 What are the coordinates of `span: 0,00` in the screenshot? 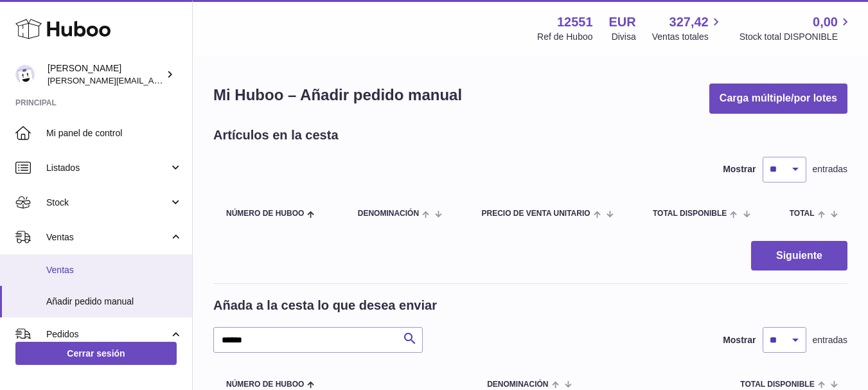 It's located at (825, 22).